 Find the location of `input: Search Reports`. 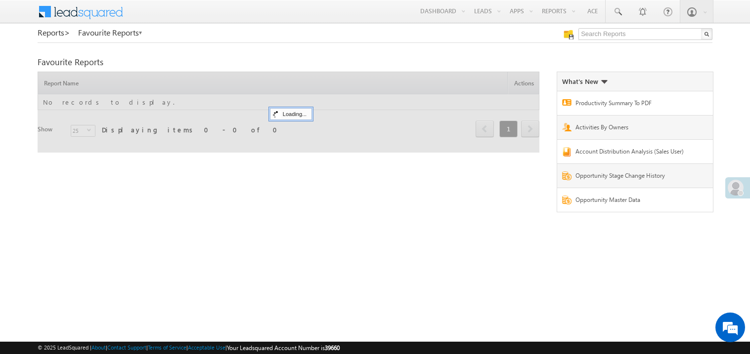

input: Search Reports is located at coordinates (645, 34).